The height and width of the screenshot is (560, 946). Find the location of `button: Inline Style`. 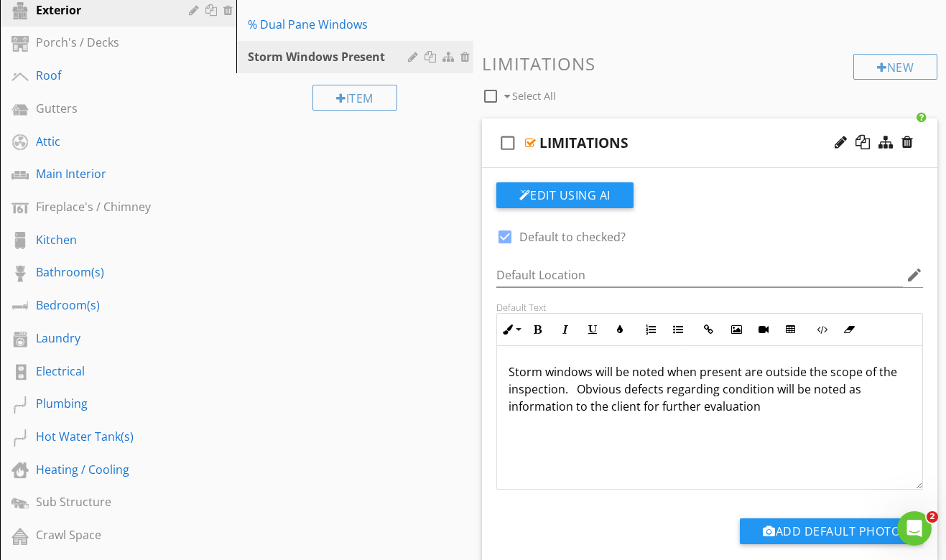

button: Inline Style is located at coordinates (511, 330).